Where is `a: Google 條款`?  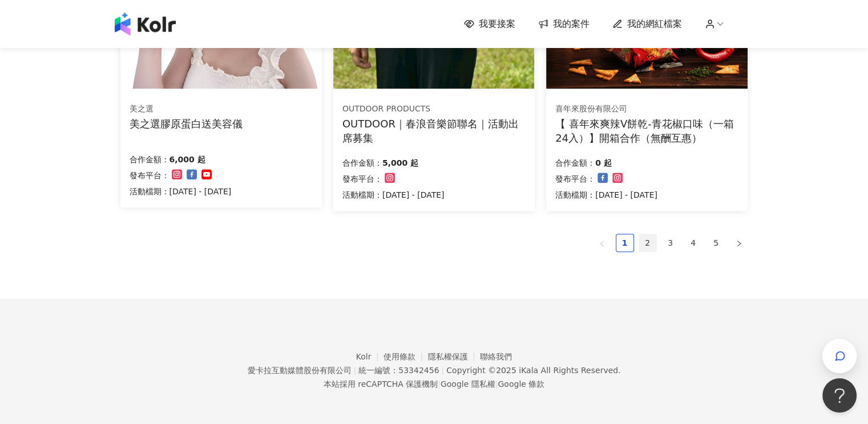
a: Google 條款 is located at coordinates (521, 384).